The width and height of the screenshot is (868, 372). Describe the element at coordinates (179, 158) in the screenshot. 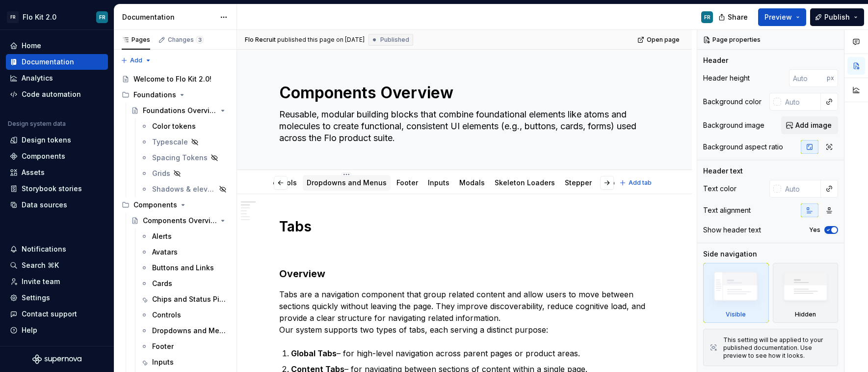

I see `div: Spacing Tokens` at that location.